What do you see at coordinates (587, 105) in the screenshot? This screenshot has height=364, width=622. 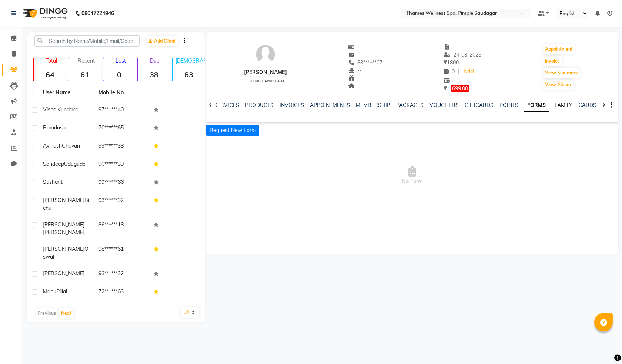 I see `a: CARDS` at bounding box center [587, 105].